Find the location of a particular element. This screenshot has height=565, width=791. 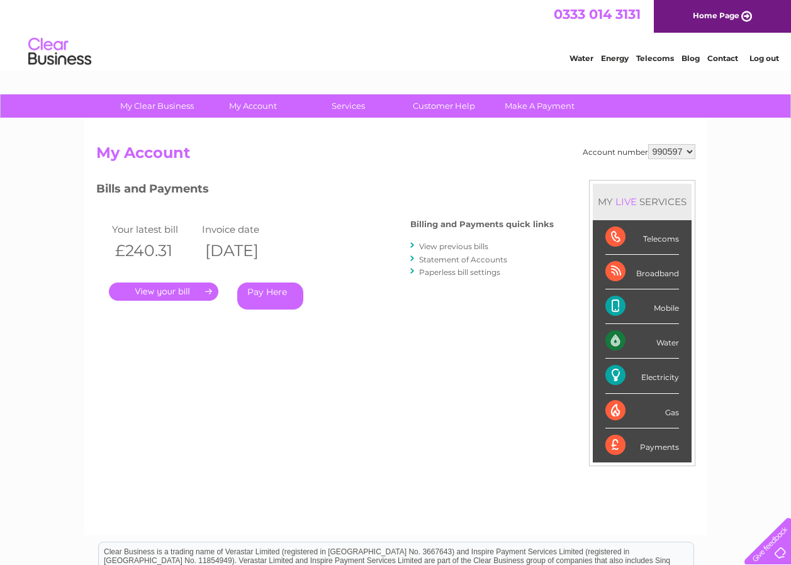

img: logo.png is located at coordinates (60, 52).